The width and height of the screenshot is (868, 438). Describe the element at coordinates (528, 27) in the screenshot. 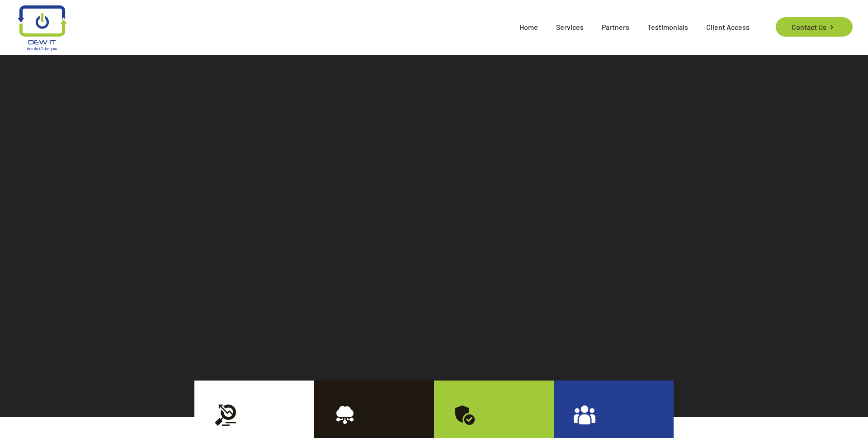

I see `span: Home` at that location.